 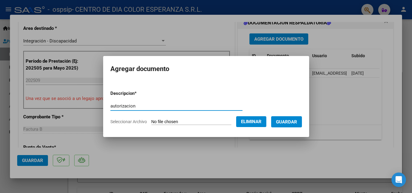 I want to click on button: Eliminar, so click(x=251, y=122).